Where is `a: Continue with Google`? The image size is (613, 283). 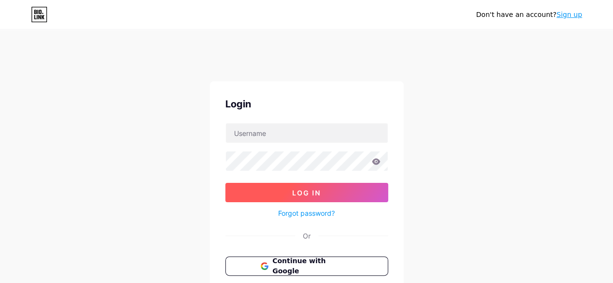
a: Continue with Google is located at coordinates (307, 266).